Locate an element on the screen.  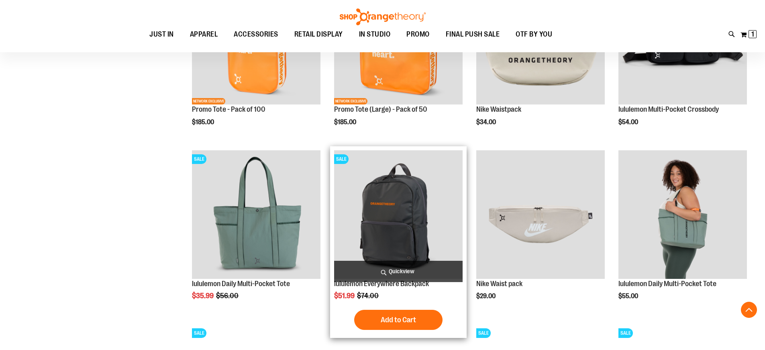
span: $35.99 is located at coordinates (203, 296).